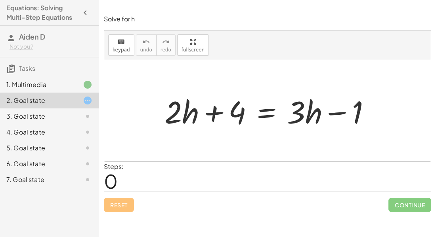 Image resolution: width=436 pixels, height=237 pixels. What do you see at coordinates (110, 181) in the screenshot?
I see `span: 0` at bounding box center [110, 181].